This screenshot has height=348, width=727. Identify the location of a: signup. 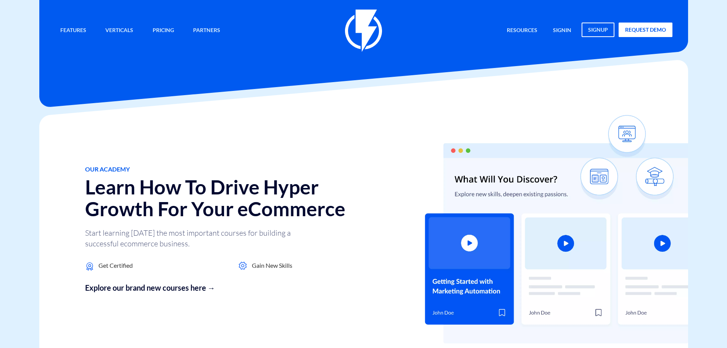
(598, 30).